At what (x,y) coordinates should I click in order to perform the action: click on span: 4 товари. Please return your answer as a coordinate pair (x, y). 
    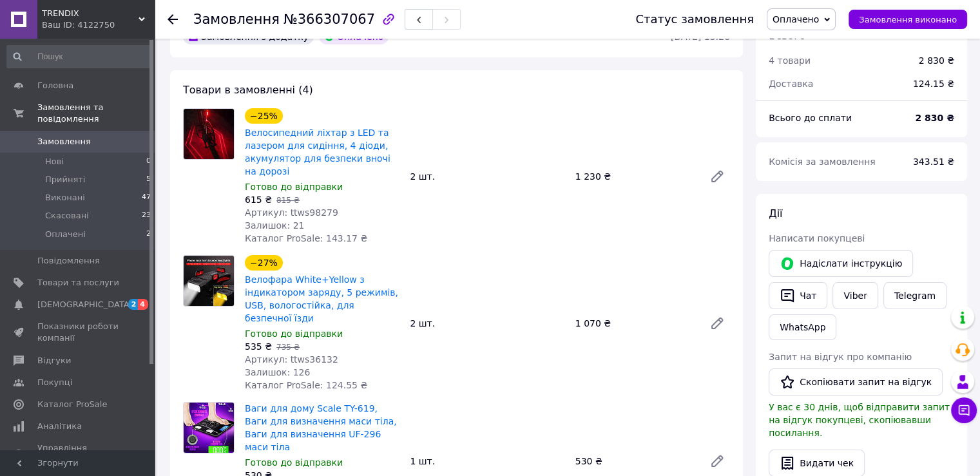
    Looking at the image, I should click on (789, 60).